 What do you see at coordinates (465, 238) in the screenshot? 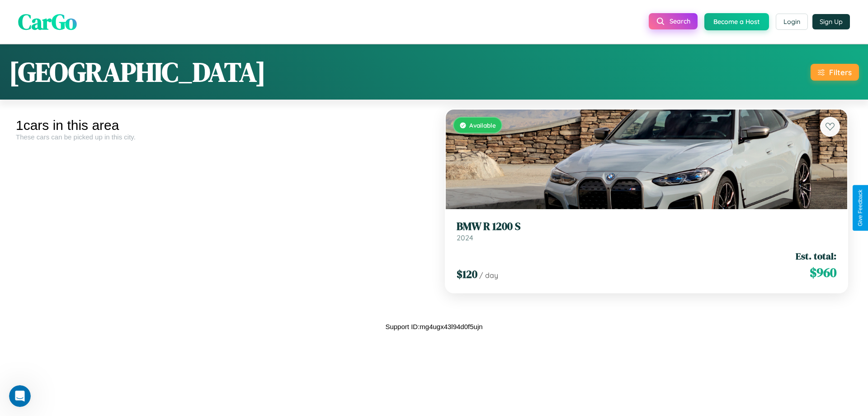
I see `span: 2024` at bounding box center [465, 238].